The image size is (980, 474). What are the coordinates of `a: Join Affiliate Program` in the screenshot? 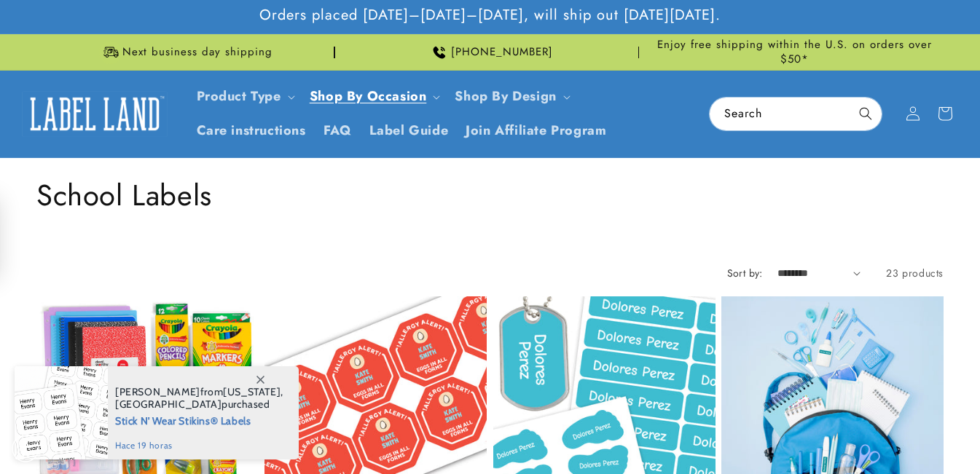 It's located at (536, 130).